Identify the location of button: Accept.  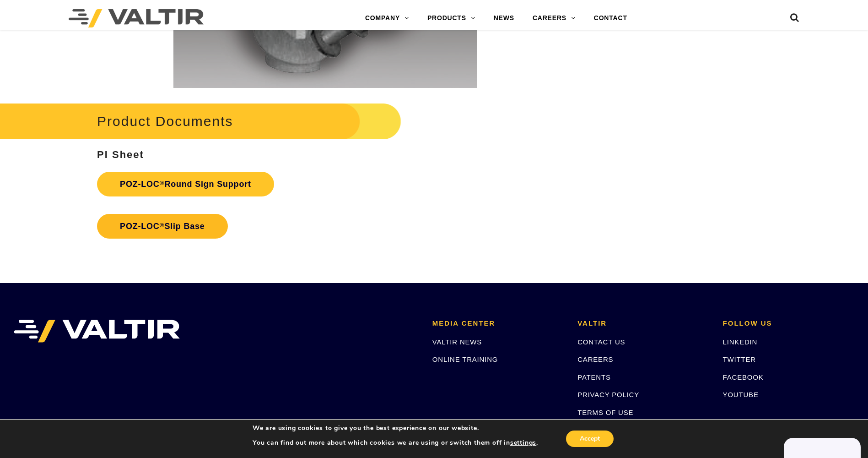
(590, 439).